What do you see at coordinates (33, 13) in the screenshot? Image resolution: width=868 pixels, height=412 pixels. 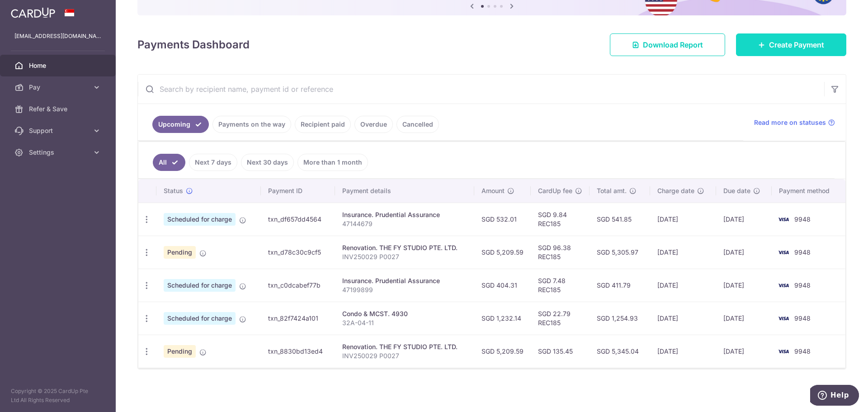 I see `img: CardUp` at bounding box center [33, 13].